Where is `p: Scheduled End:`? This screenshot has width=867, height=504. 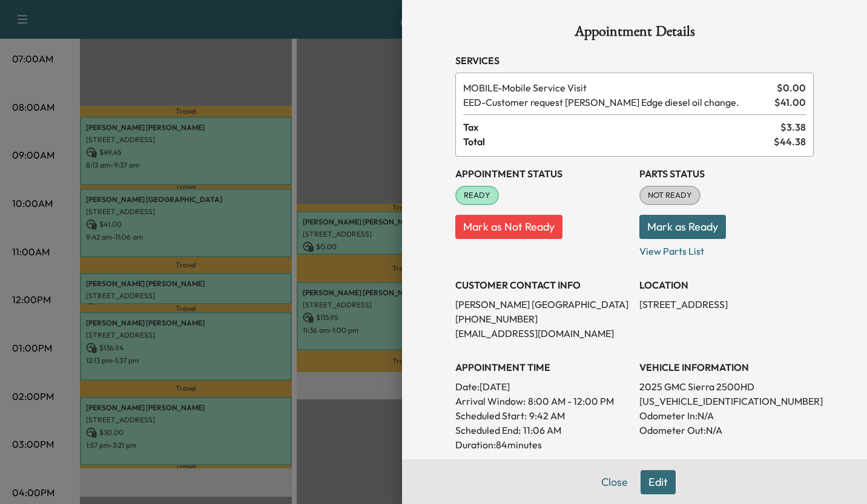 p: Scheduled End: is located at coordinates (488, 430).